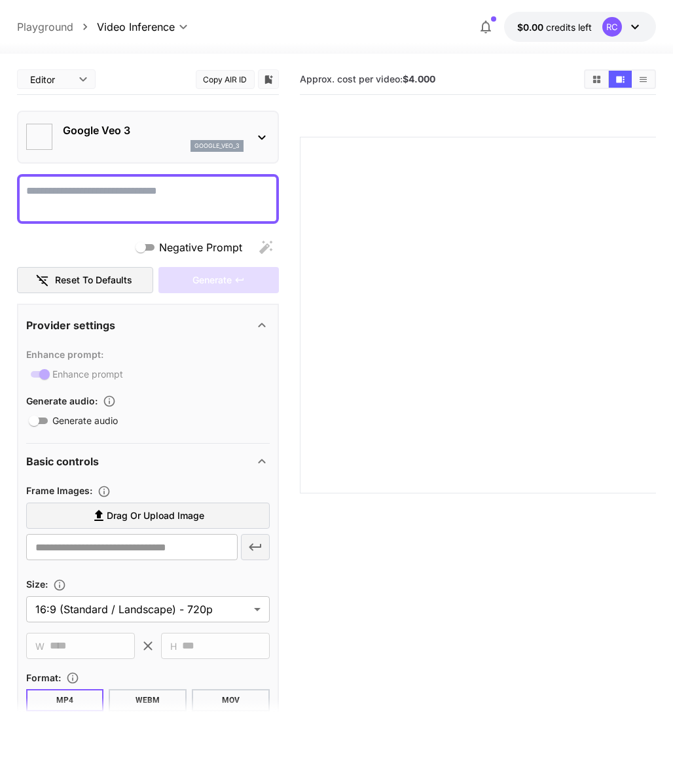 The width and height of the screenshot is (673, 784). What do you see at coordinates (148, 700) in the screenshot?
I see `button: WEBM` at bounding box center [148, 700].